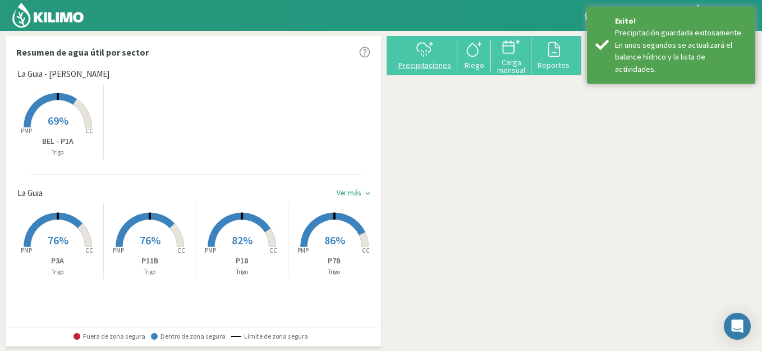 Image resolution: width=762 pixels, height=351 pixels. Describe the element at coordinates (334, 240) in the screenshot. I see `span: 86%` at that location.